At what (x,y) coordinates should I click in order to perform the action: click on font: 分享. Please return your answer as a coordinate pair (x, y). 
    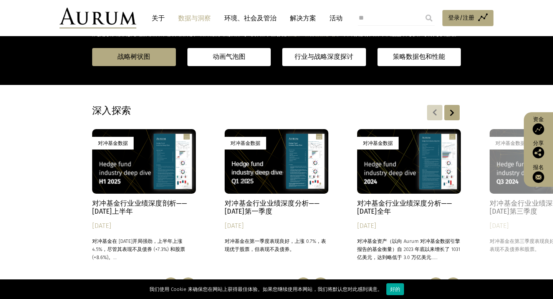
    Looking at the image, I should click on (538, 143).